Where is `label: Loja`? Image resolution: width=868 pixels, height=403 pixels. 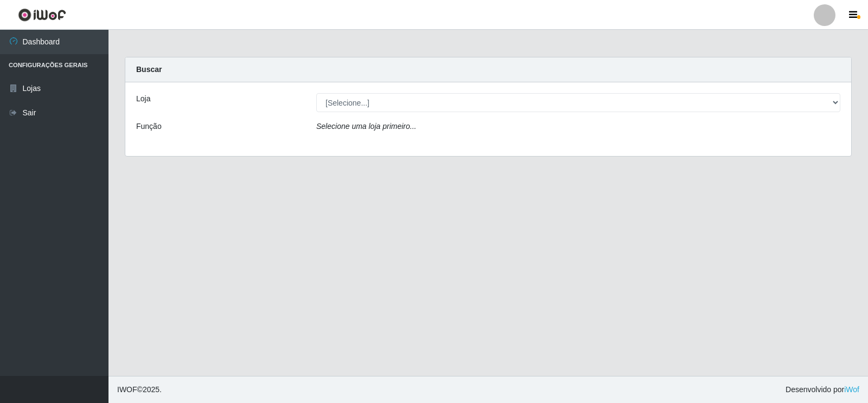
label: Loja is located at coordinates (143, 99).